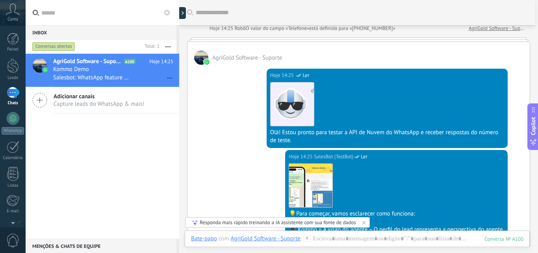  I want to click on img: waba.svg, so click(207, 62).